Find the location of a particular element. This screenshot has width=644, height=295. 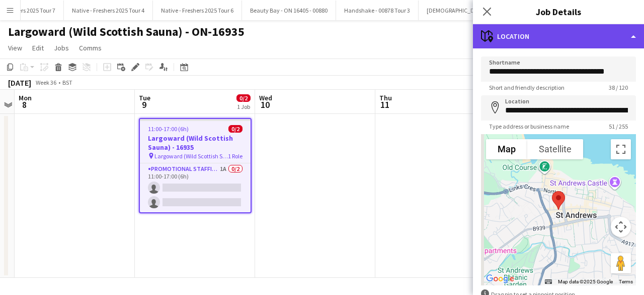

button: Native - Freshers 2025 Tour 4 is located at coordinates (108, 10).